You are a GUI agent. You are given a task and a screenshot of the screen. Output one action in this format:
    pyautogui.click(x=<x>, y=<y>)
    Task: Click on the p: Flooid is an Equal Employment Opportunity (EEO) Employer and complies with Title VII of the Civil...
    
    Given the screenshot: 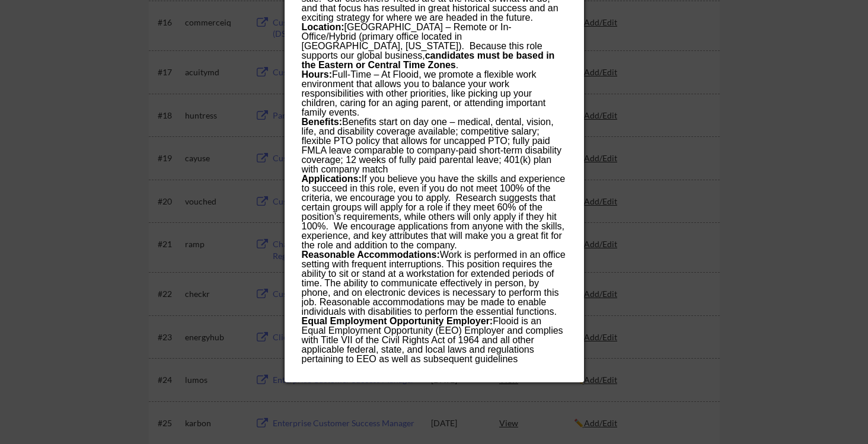 What is the action you would take?
    pyautogui.click(x=434, y=345)
    